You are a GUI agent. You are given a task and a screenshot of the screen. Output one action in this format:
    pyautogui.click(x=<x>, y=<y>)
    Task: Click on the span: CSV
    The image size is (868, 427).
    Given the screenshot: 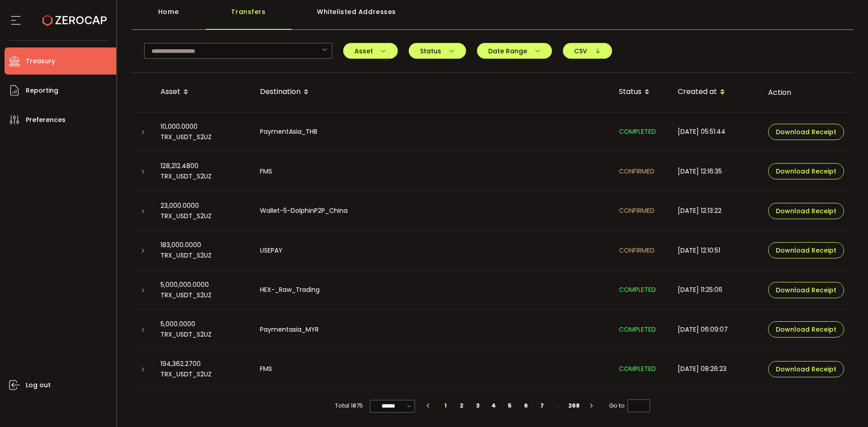 What is the action you would take?
    pyautogui.click(x=588, y=51)
    